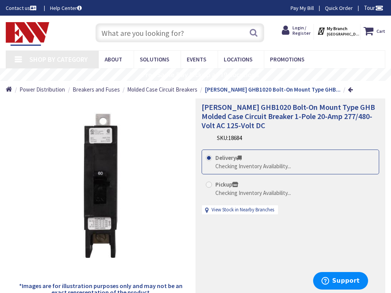 This screenshot has width=391, height=293. What do you see at coordinates (162, 89) in the screenshot?
I see `a: Molded Case Circuit Breakers` at bounding box center [162, 89].